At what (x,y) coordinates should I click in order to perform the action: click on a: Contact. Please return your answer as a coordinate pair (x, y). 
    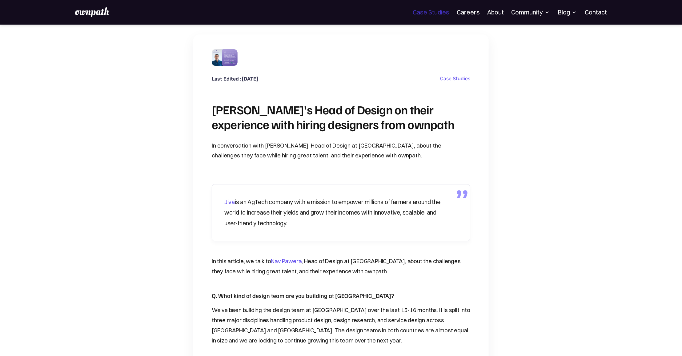
    Looking at the image, I should click on (595, 12).